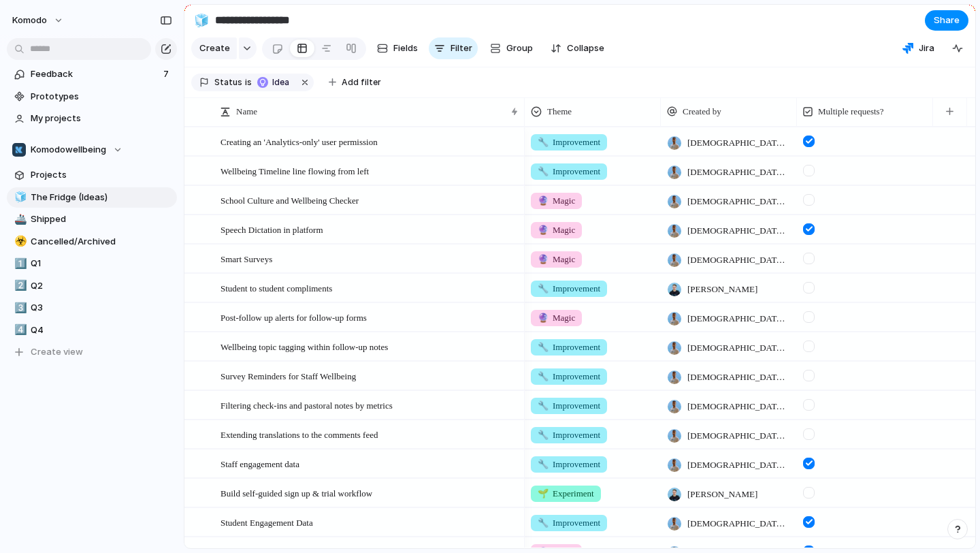 Image resolution: width=980 pixels, height=553 pixels. What do you see at coordinates (102, 242) in the screenshot?
I see `span: Cancelled/Archived` at bounding box center [102, 242].